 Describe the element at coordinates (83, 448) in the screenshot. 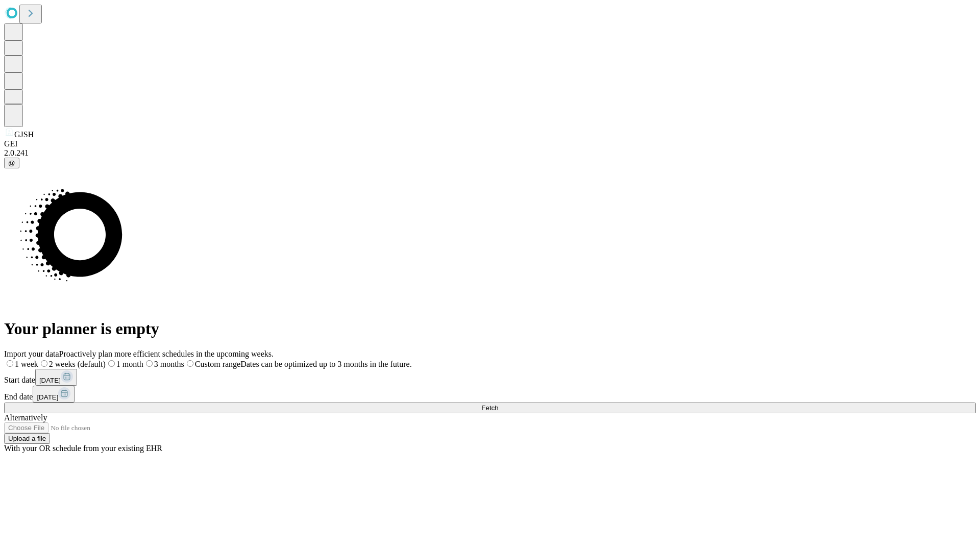

I see `span: With your OR schedule from your existing EHR` at that location.